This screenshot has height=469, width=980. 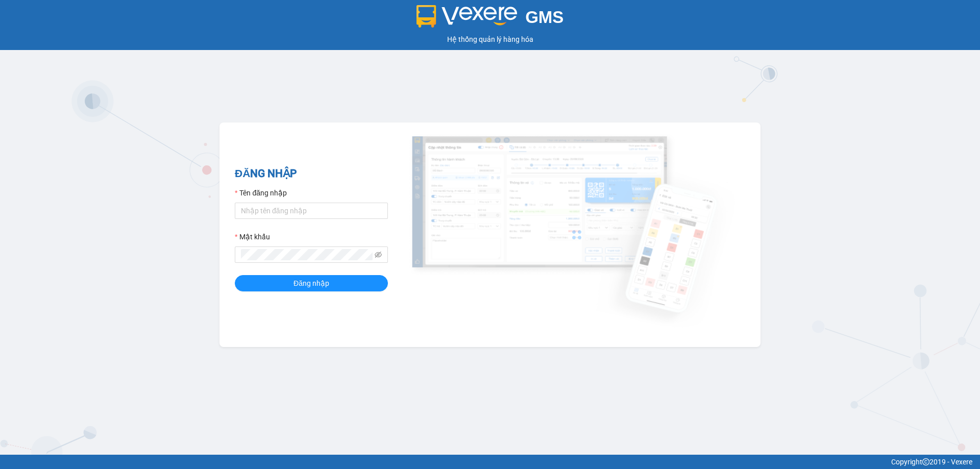 What do you see at coordinates (926, 461) in the screenshot?
I see `span: copyright` at bounding box center [926, 461].